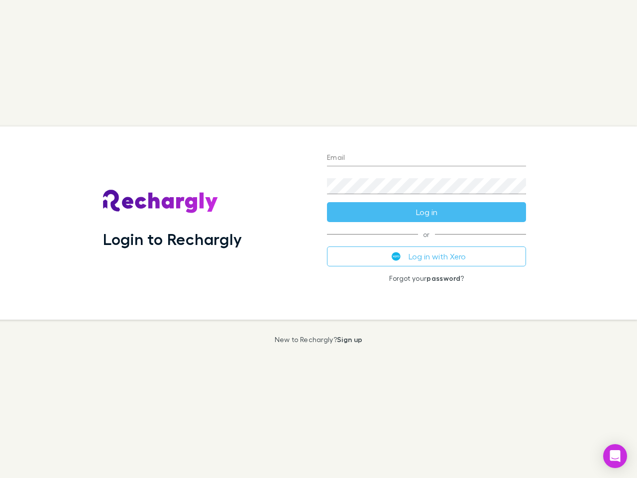  I want to click on p: Forgot your ?, so click(427, 278).